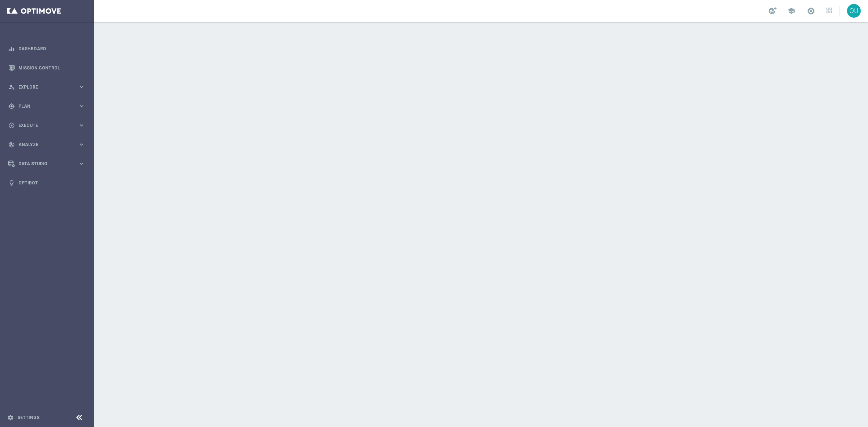 Image resolution: width=868 pixels, height=427 pixels. I want to click on div: person_search Explore keyboard_arrow_right, so click(47, 87).